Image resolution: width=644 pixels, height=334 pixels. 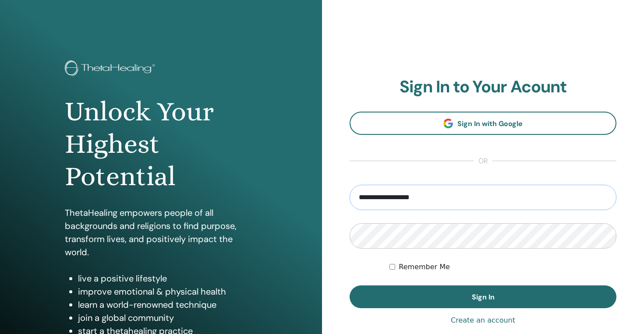 I want to click on span: or, so click(x=483, y=161).